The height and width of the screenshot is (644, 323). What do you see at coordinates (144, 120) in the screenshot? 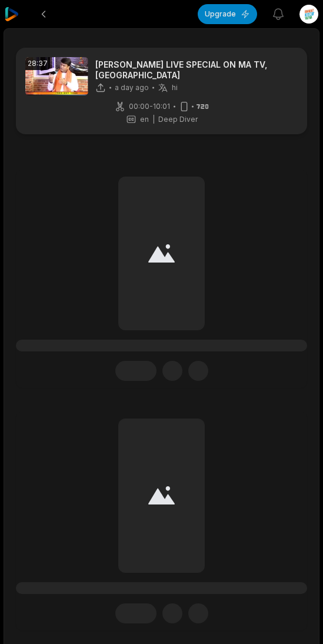
I see `span: en` at bounding box center [144, 120].